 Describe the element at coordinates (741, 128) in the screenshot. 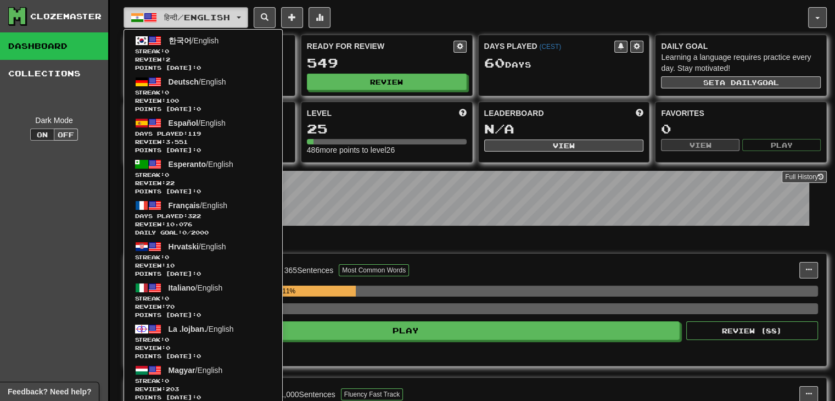

I see `div: 0` at that location.